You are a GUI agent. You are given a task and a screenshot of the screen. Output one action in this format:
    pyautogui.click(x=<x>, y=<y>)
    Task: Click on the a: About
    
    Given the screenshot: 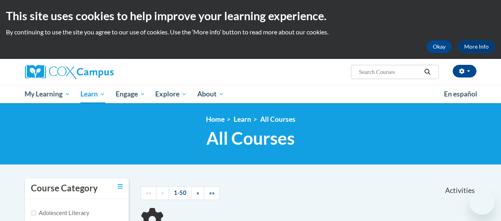 What is the action you would take?
    pyautogui.click(x=211, y=94)
    